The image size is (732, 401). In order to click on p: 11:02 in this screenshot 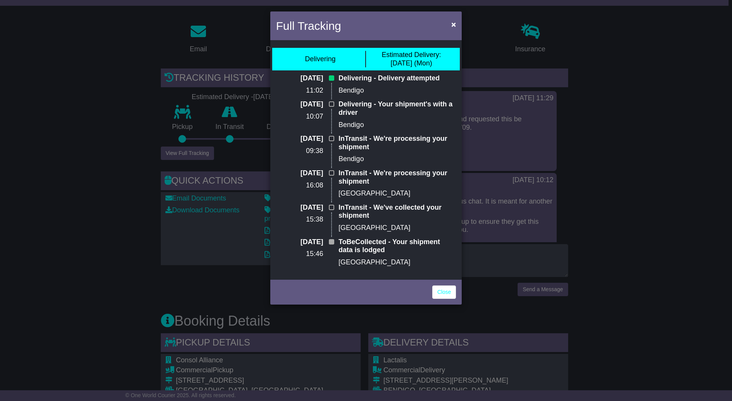, I will do `click(299, 91)`.